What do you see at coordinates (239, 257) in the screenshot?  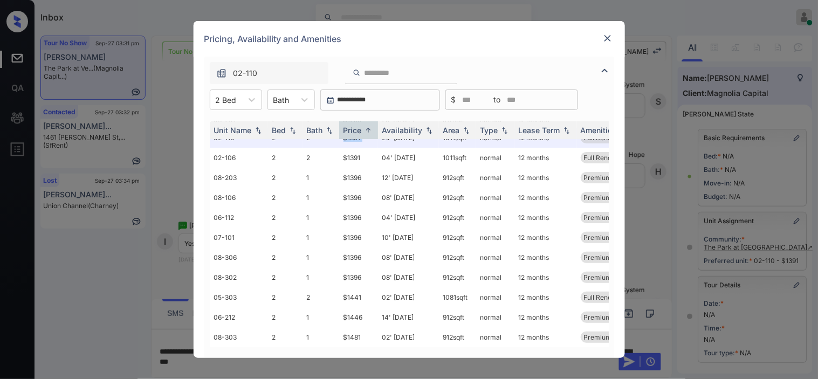 I see `td: 08-306` at bounding box center [239, 257].